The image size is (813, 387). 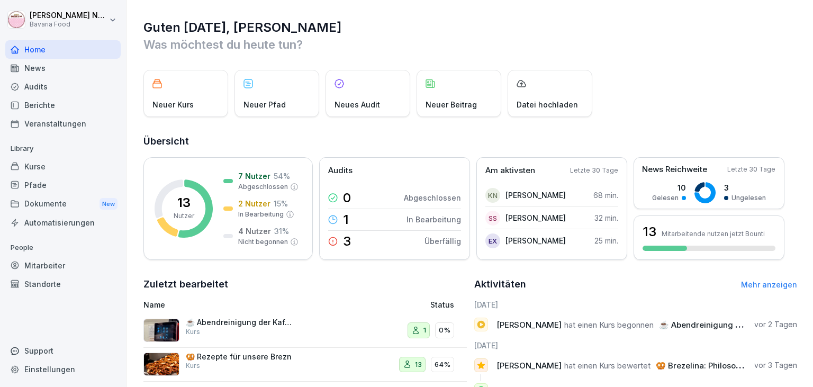 What do you see at coordinates (63, 369) in the screenshot?
I see `div: Einstellungen` at bounding box center [63, 369].